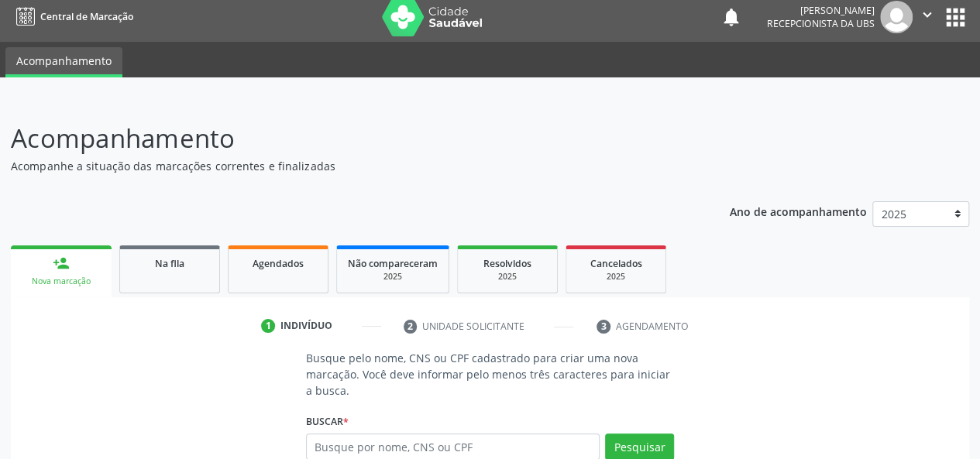 The image size is (980, 459). I want to click on a: Acompanhamento, so click(64, 62).